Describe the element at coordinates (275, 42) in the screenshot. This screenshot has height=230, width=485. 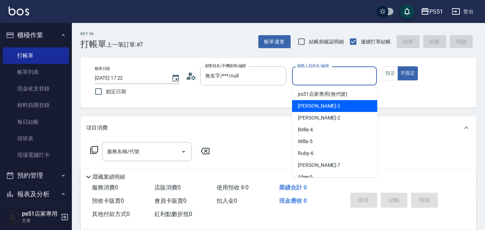
I see `button: 帳單速查` at that location.